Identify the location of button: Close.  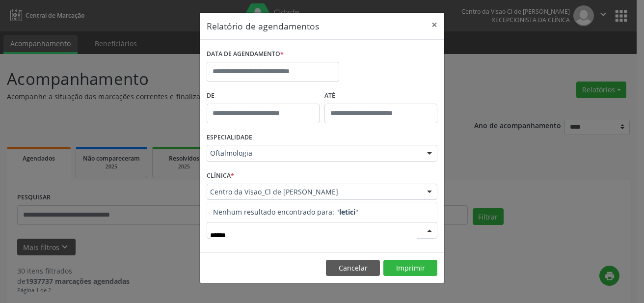
(434, 24).